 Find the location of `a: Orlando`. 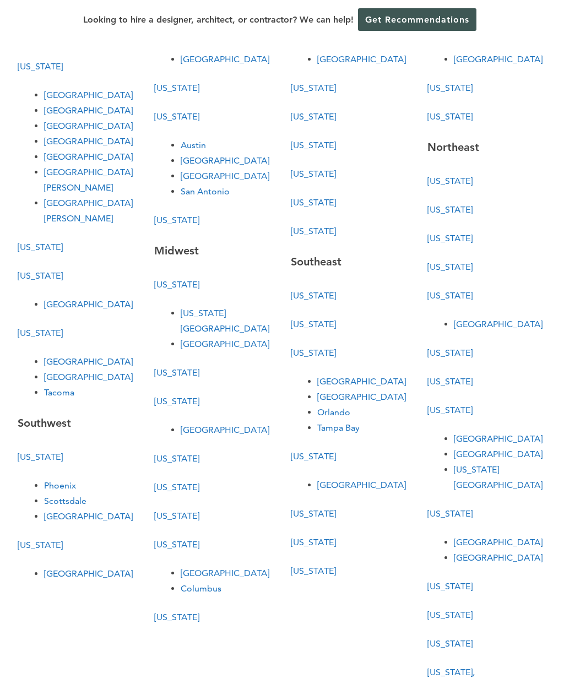

a: Orlando is located at coordinates (334, 412).